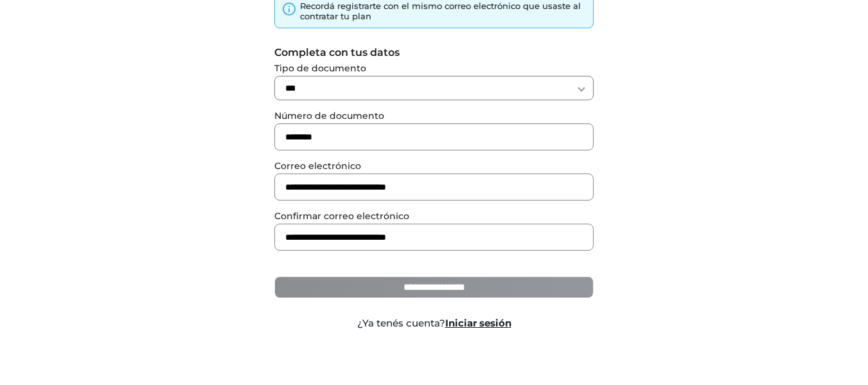  I want to click on label: Número de documento, so click(434, 115).